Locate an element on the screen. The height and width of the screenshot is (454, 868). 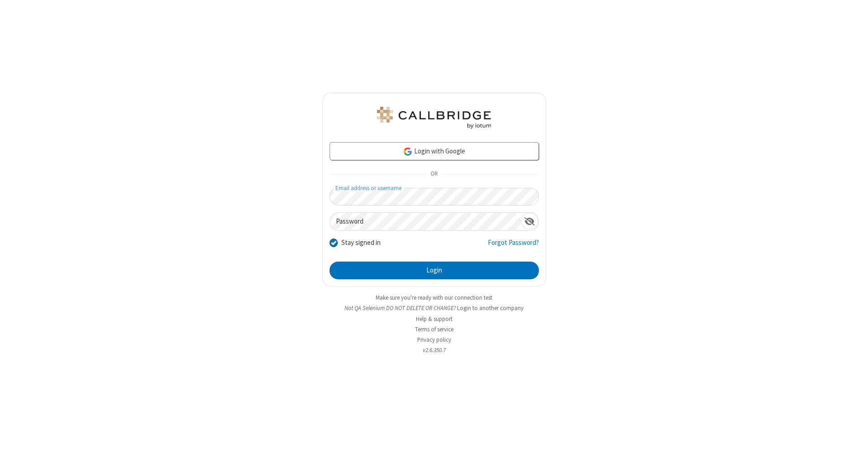
a: Privacy policy is located at coordinates (434, 340).